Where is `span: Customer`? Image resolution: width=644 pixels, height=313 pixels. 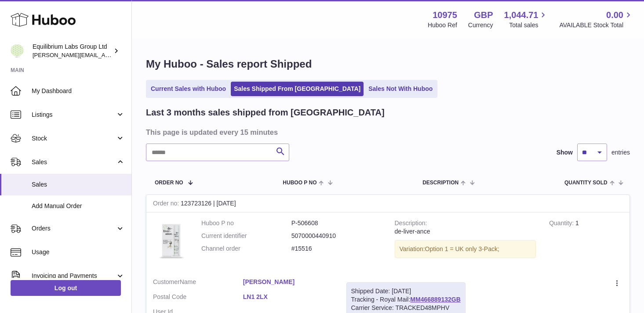 span: Customer is located at coordinates (166, 282).